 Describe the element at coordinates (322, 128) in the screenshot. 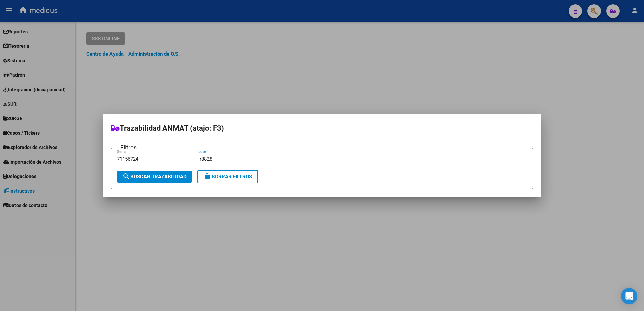

I see `h2: Trazabilidad ANMAT (atajo: F3)` at that location.